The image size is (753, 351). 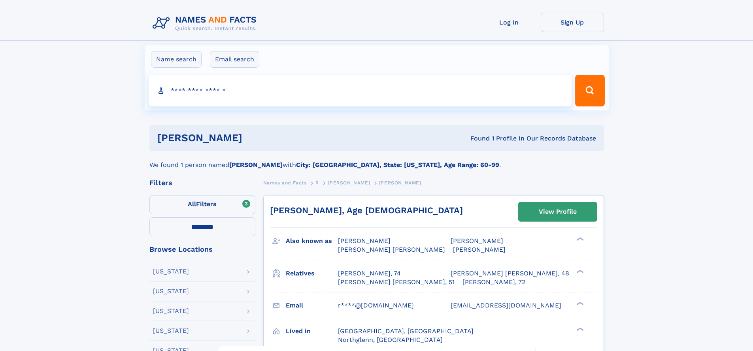 I want to click on a: Names and Facts, so click(x=285, y=182).